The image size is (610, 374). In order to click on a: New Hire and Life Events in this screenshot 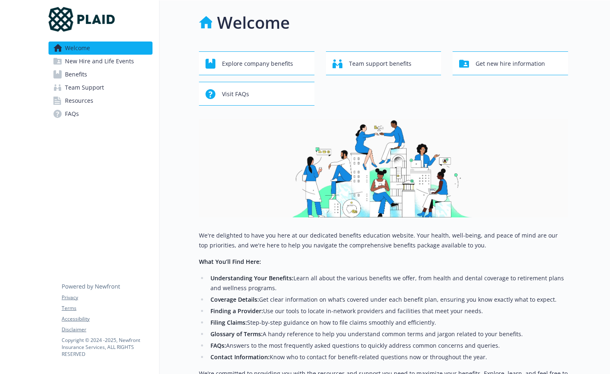, I will do `click(100, 61)`.